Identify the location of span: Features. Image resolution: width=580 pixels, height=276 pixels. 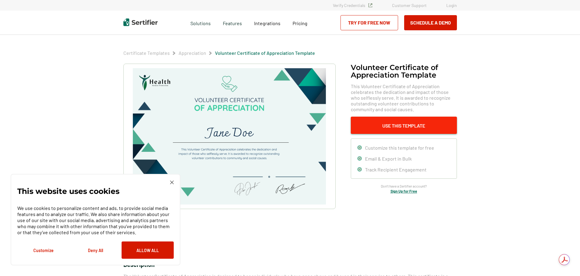
(232, 22).